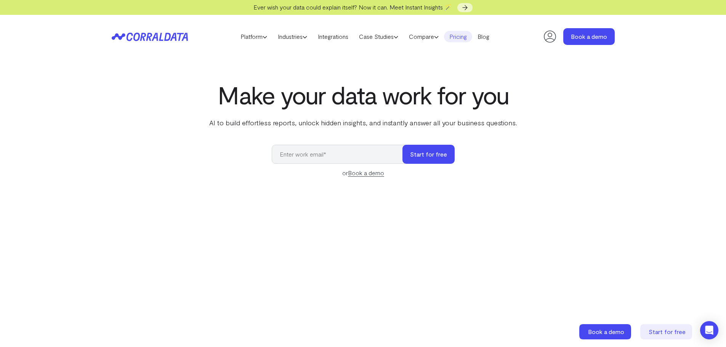 This screenshot has width=726, height=347. Describe the element at coordinates (333, 37) in the screenshot. I see `a: Integrations` at that location.